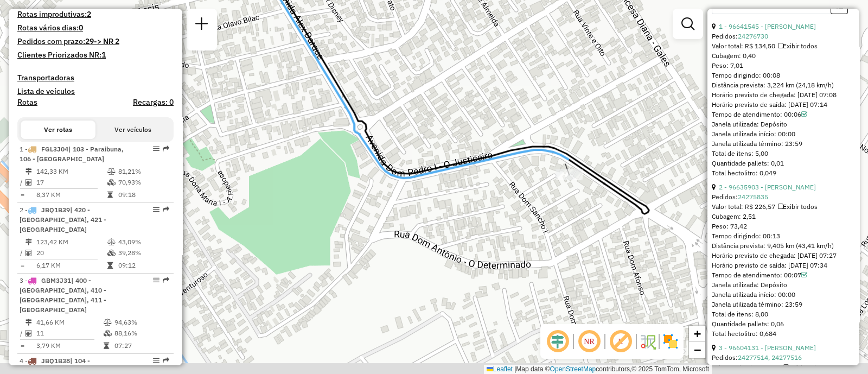  What do you see at coordinates (70, 322) in the screenshot?
I see `td: 41,66 KM` at bounding box center [70, 322].